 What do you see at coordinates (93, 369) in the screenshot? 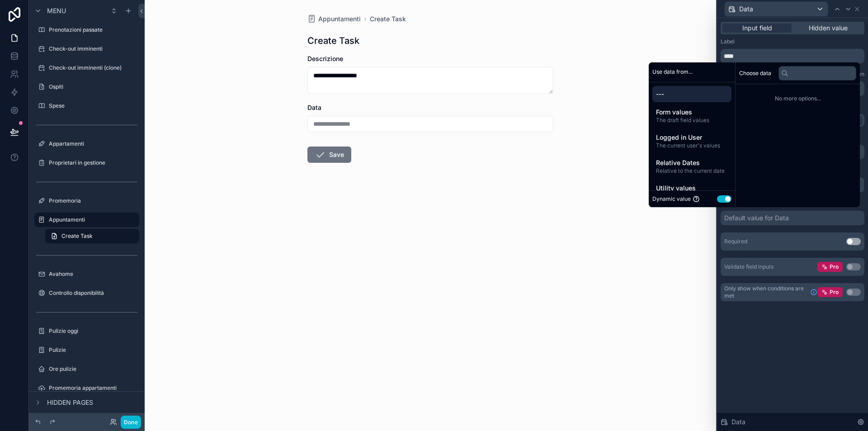
I see `label: Ore pulizie` at bounding box center [93, 369].